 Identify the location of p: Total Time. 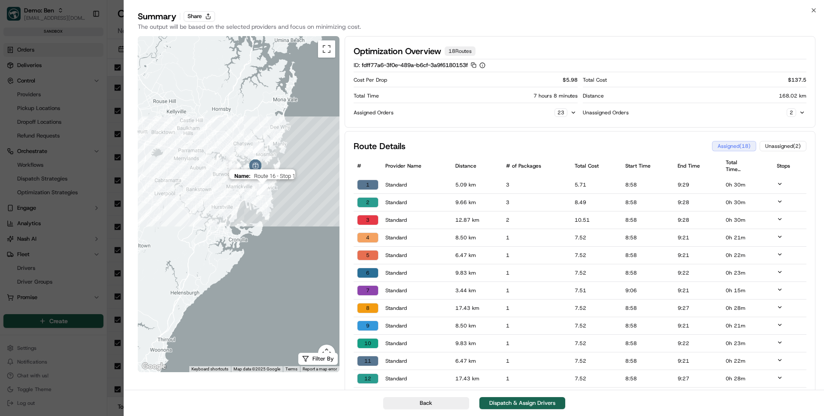
(366, 96).